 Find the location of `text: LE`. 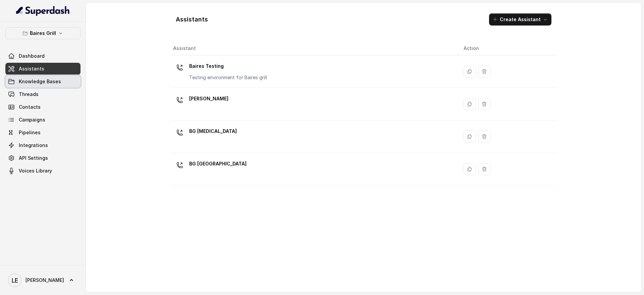

text: LE is located at coordinates (15, 280).